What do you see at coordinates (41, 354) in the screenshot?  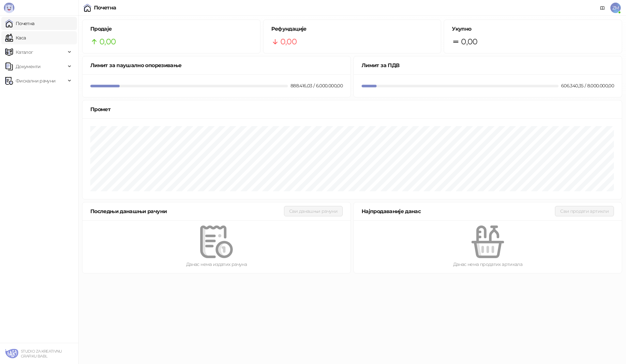 I see `small: STUDIO ZA KREATIVNU GRAFIKU BABL` at bounding box center [41, 354].